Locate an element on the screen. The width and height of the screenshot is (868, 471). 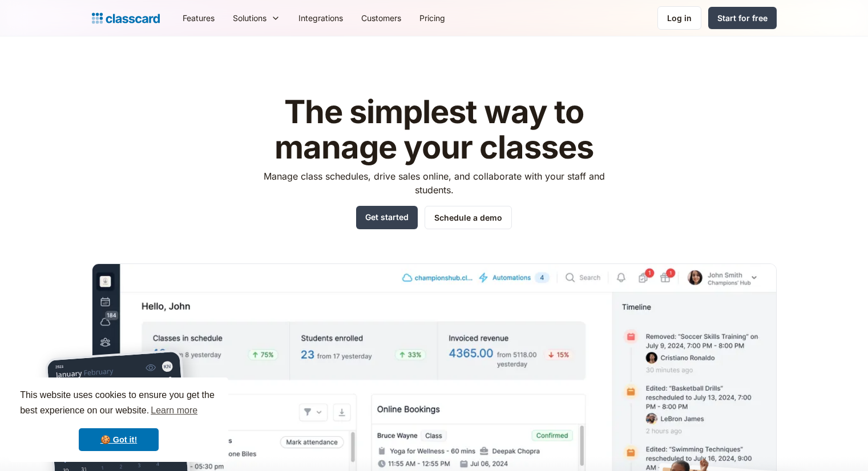
h1: The simplest way to manage your classes is located at coordinates (434, 129).